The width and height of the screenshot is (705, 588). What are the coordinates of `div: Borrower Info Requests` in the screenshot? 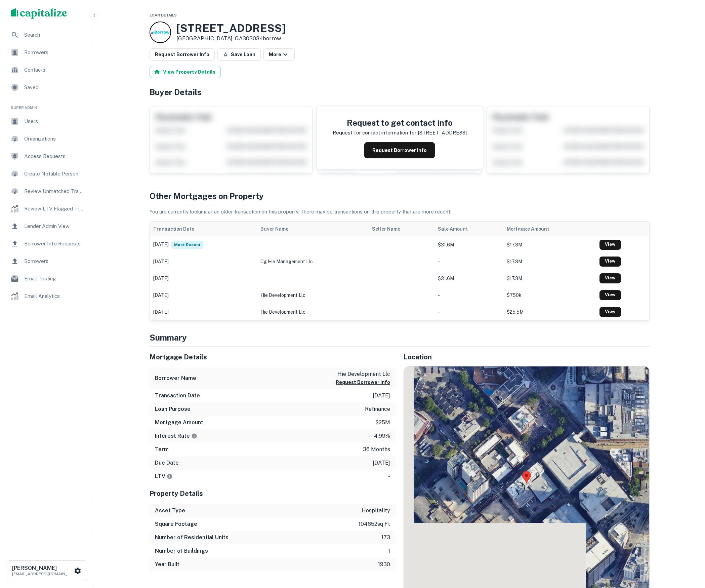 It's located at (47, 243).